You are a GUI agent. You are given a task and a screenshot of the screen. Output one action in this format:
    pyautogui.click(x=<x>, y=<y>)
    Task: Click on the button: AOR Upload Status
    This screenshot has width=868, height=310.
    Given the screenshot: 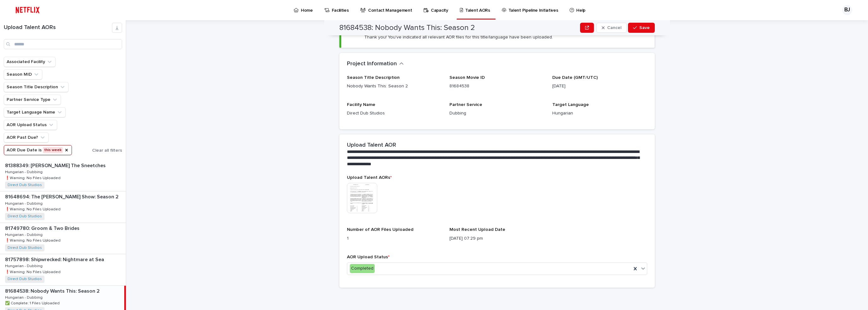 What is the action you would take?
    pyautogui.click(x=30, y=125)
    